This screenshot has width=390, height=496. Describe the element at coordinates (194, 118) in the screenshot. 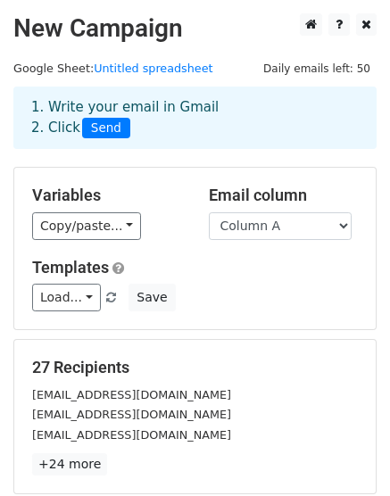

I see `div: 1. Write your email in Gmail 2. Click` at that location.